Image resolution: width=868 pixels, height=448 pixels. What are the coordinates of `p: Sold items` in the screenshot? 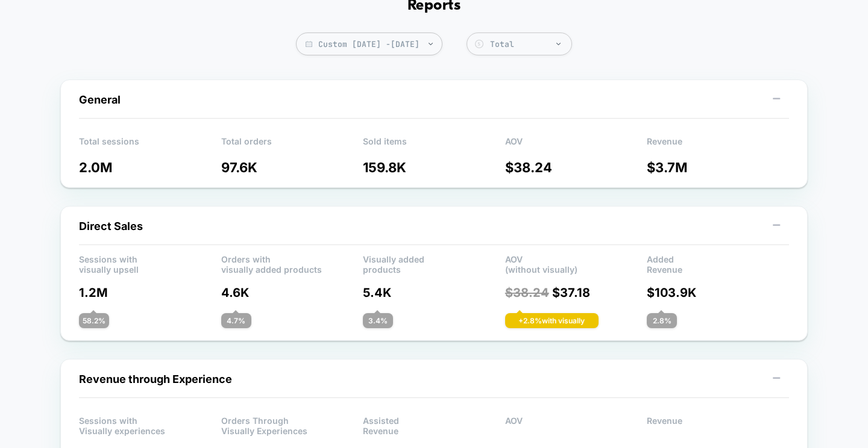 It's located at (434, 146).